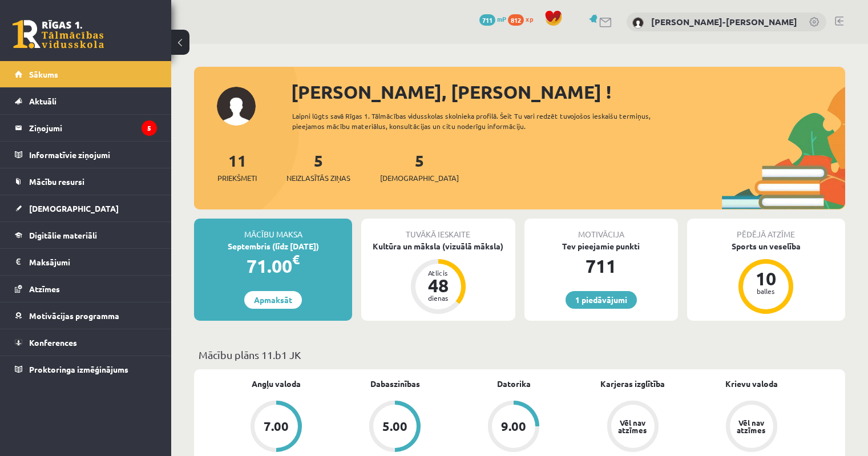  I want to click on legend: Ziņojumi, so click(93, 128).